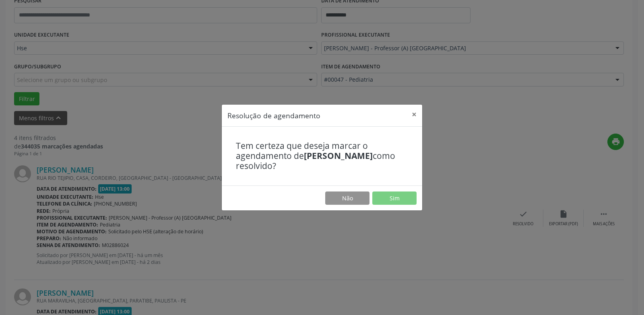 The image size is (644, 315). I want to click on button: Sim, so click(394, 199).